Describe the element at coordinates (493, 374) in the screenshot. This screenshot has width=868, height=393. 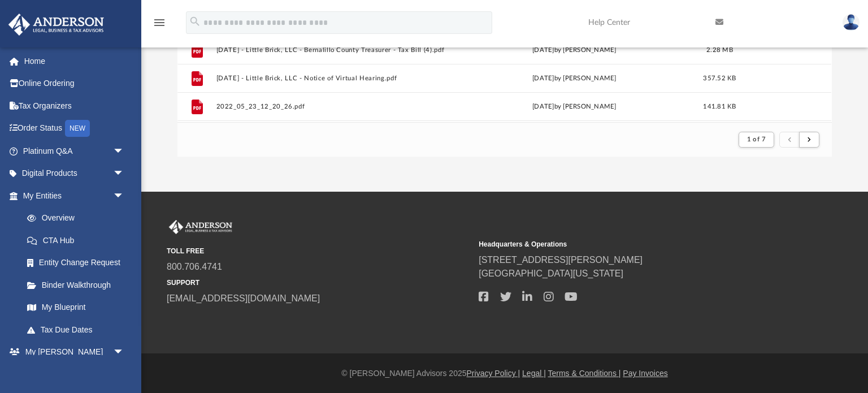
I see `a: Privacy Policy |` at that location.